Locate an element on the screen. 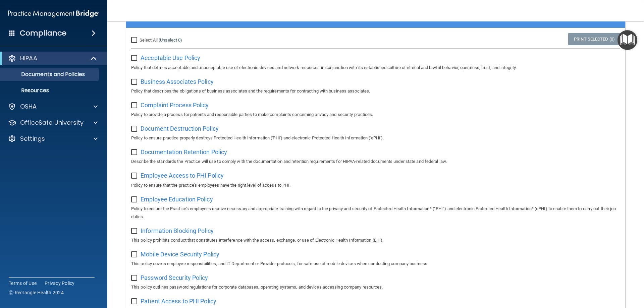 Image resolution: width=644 pixels, height=308 pixels. span: Employee Education Policy is located at coordinates (177, 199).